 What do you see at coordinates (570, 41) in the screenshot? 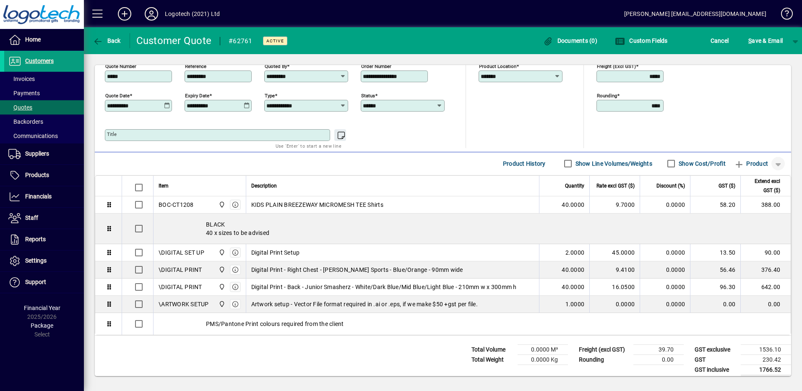
I see `span: Documents (0)` at bounding box center [570, 41].